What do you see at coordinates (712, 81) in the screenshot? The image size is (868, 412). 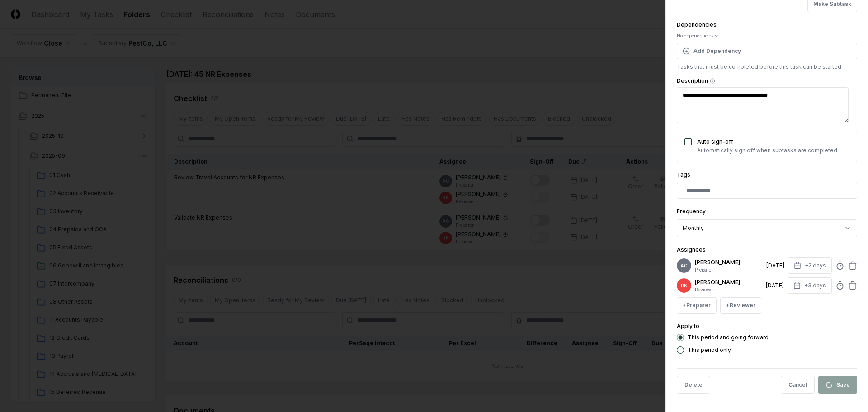 I see `button: Description` at bounding box center [712, 81].